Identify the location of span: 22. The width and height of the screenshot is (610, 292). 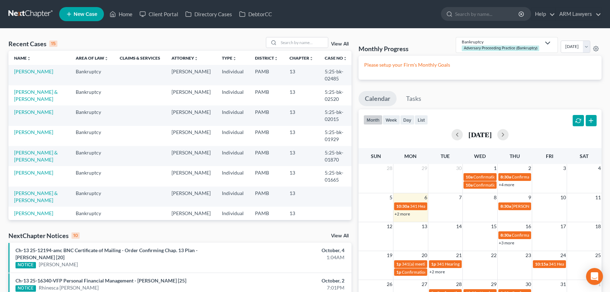
(494, 255).